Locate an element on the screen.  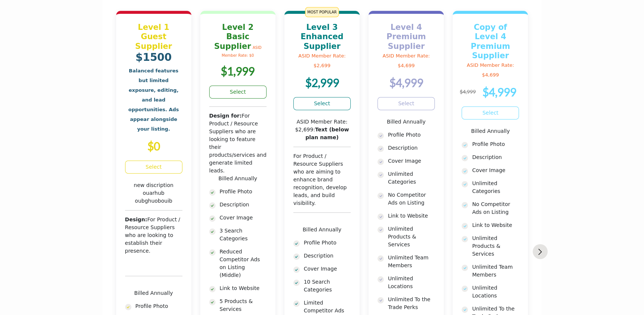
b: $2,999 is located at coordinates (322, 82).